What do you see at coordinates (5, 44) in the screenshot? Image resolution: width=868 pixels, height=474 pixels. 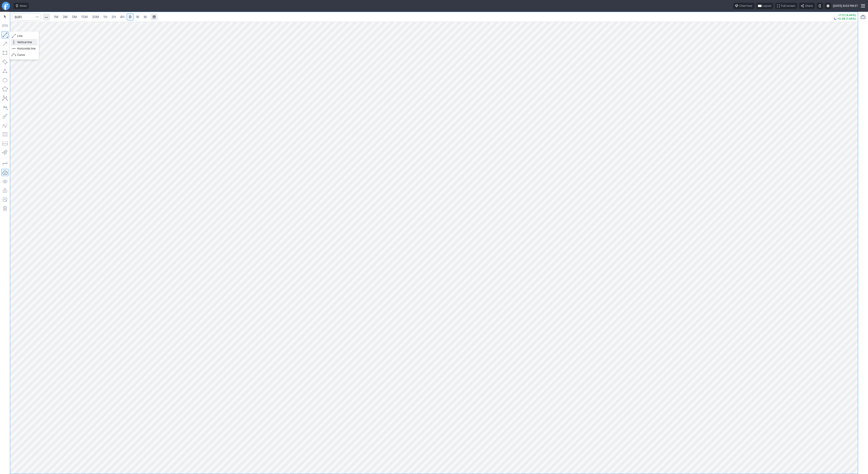 I see `button: Arrow` at bounding box center [5, 44].